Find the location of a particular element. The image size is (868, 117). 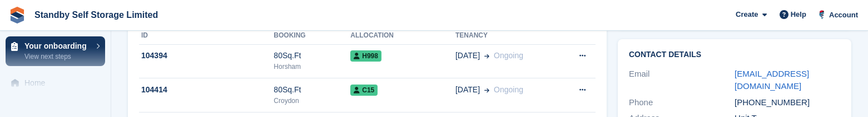

span: H998 is located at coordinates (366, 56).